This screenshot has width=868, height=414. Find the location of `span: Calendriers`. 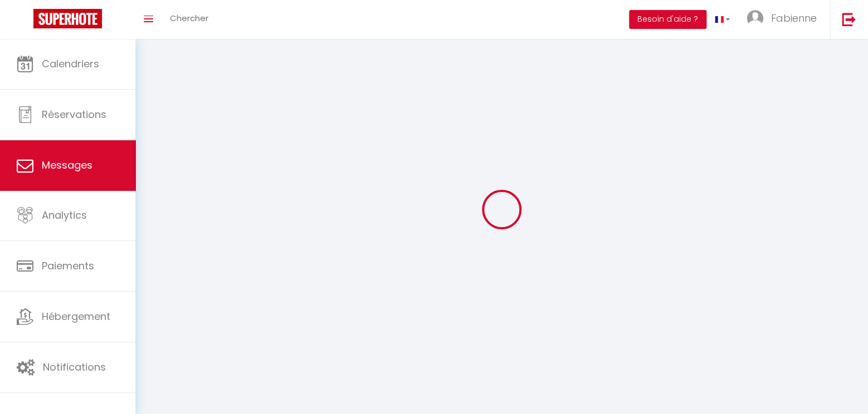

span: Calendriers is located at coordinates (71, 63).